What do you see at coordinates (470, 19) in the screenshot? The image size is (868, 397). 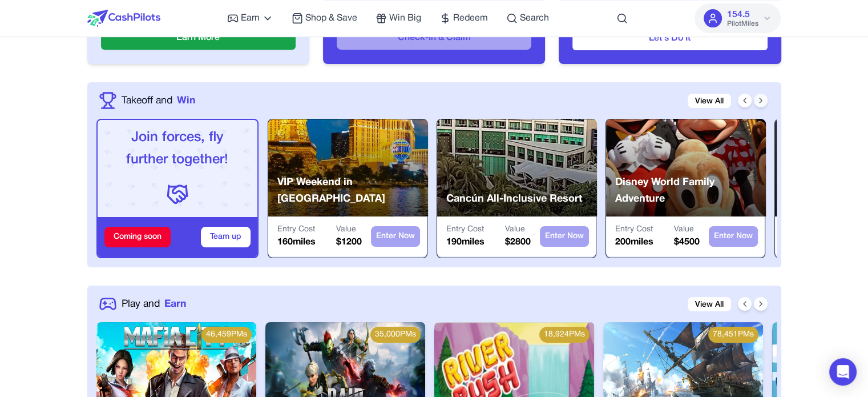 I see `span: Redeem` at bounding box center [470, 19].